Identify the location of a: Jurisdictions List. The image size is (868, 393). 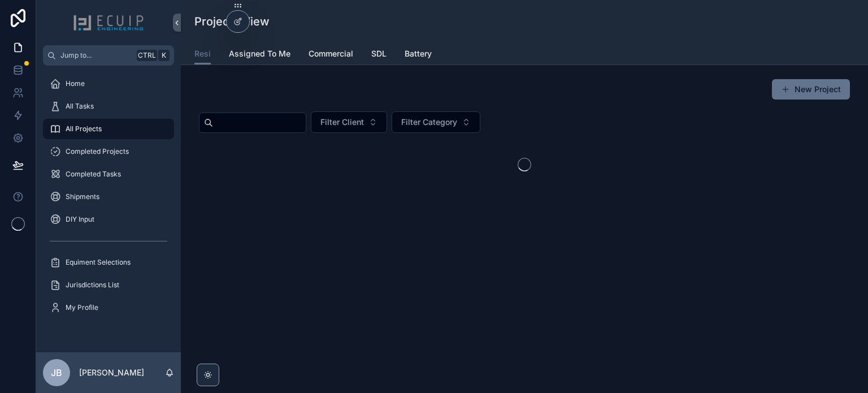
(108, 285).